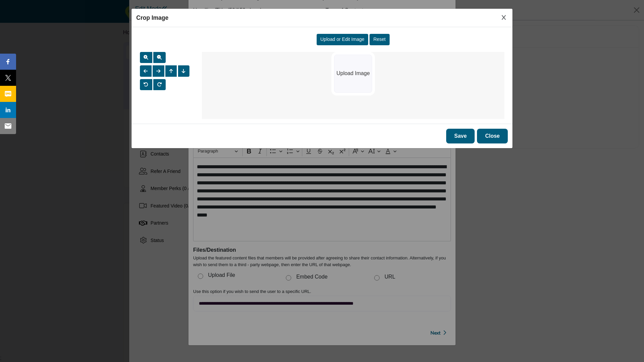  I want to click on span: Upload or Edit Image, so click(342, 39).